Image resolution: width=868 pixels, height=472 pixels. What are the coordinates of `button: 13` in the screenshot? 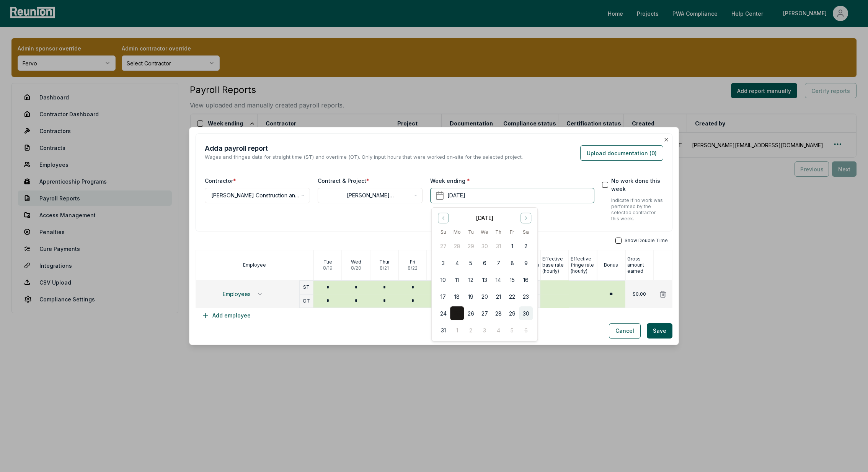 It's located at (485, 280).